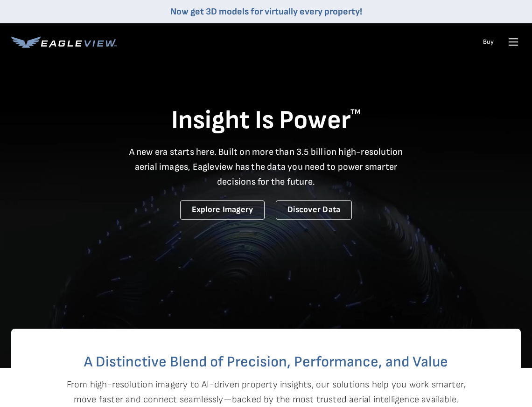 Image resolution: width=532 pixels, height=407 pixels. I want to click on p: A new era starts here. Built on more than 3.5 billion high-resolution aerial images, Eagleview ha..., so click(266, 167).